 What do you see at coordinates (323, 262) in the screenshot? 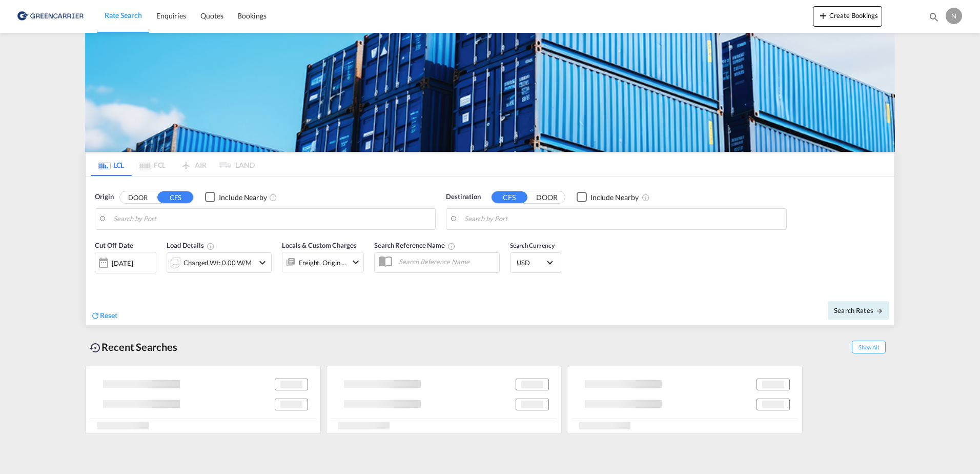
I see `div: Freight Origin Destinationicon-chevron-down` at bounding box center [323, 262].